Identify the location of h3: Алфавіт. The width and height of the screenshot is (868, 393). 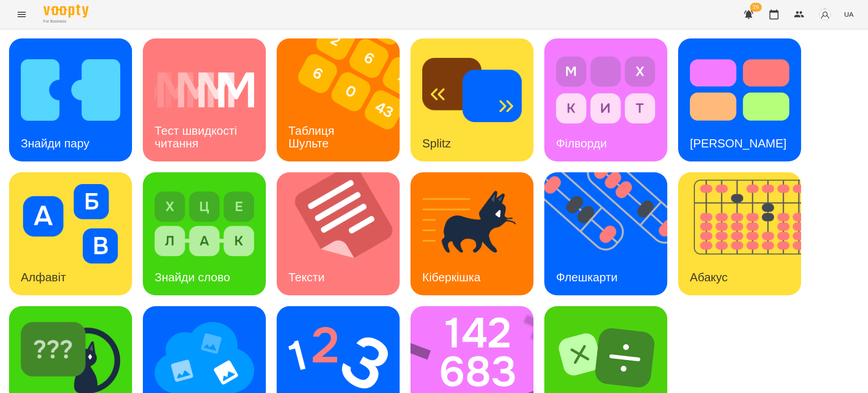
(44, 277).